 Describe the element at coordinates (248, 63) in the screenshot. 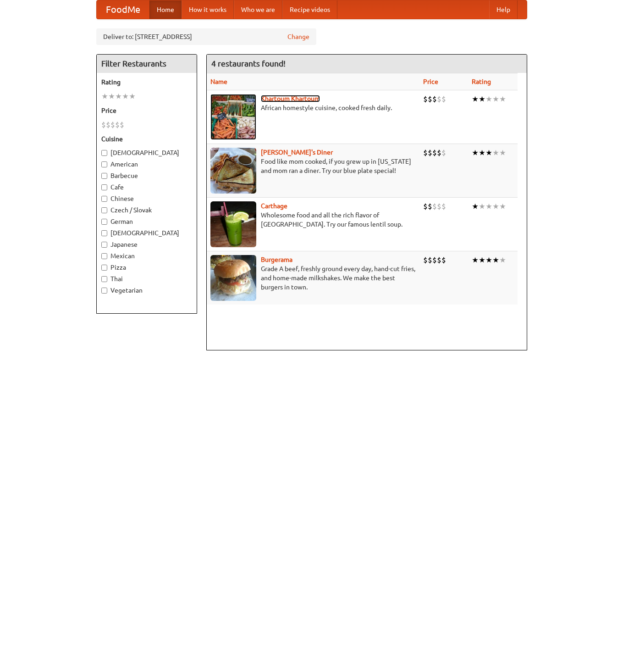

I see `ng-pluralize: 4 restaurants found!` at that location.